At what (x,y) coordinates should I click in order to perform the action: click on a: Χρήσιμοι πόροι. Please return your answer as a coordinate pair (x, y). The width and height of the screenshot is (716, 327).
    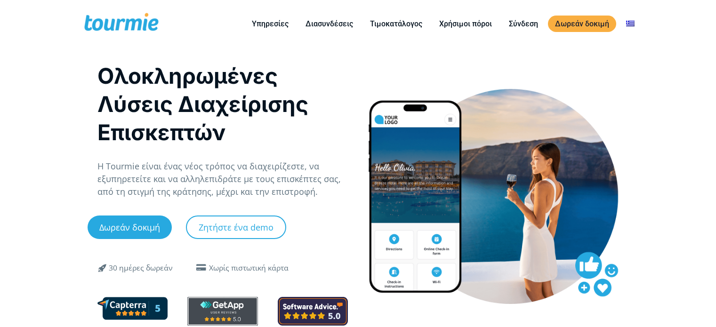
    Looking at the image, I should click on (465, 24).